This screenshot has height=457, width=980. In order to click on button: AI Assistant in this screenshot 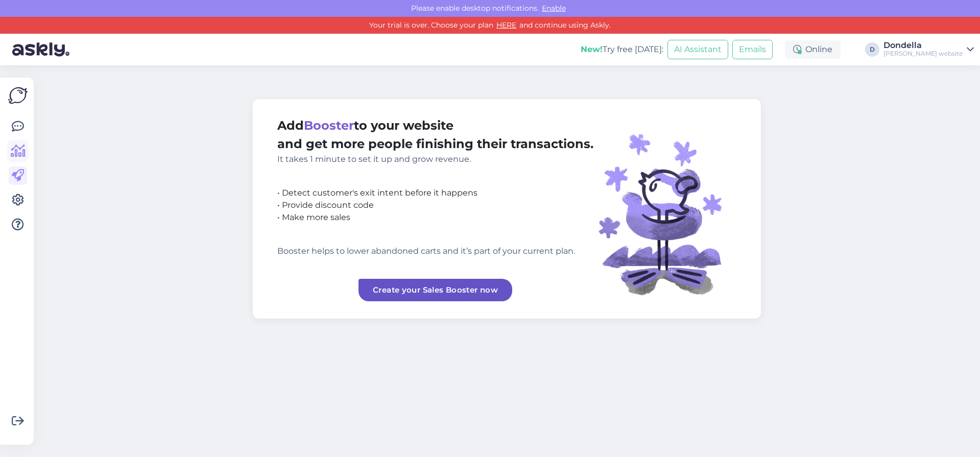, I will do `click(697, 49)`.